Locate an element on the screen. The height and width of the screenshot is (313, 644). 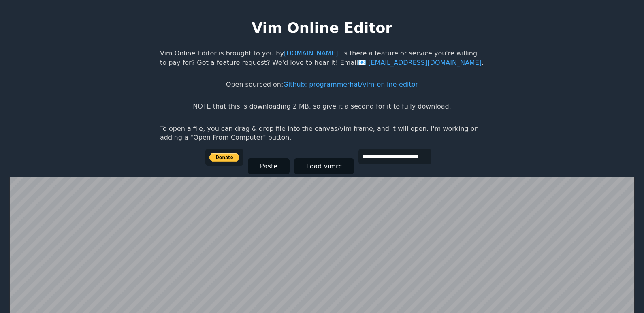
button: Load vimrc is located at coordinates (324, 166).